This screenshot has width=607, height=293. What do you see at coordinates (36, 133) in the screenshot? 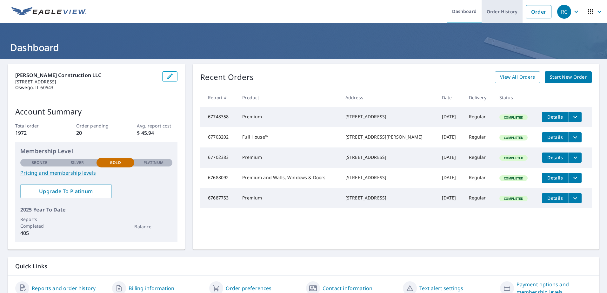
I see `p: 1972` at bounding box center [36, 133].